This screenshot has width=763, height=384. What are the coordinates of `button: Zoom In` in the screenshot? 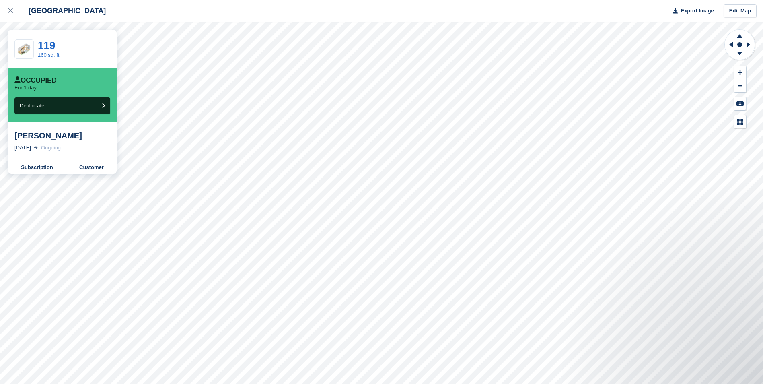 It's located at (740, 72).